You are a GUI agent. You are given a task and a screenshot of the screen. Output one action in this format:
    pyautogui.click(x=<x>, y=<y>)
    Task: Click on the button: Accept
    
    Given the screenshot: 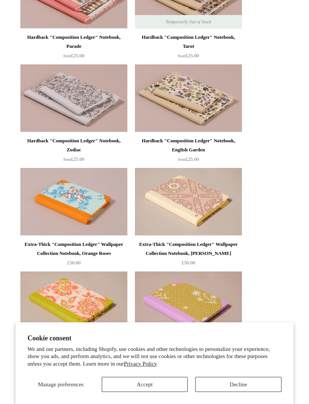 What is the action you would take?
    pyautogui.click(x=145, y=384)
    